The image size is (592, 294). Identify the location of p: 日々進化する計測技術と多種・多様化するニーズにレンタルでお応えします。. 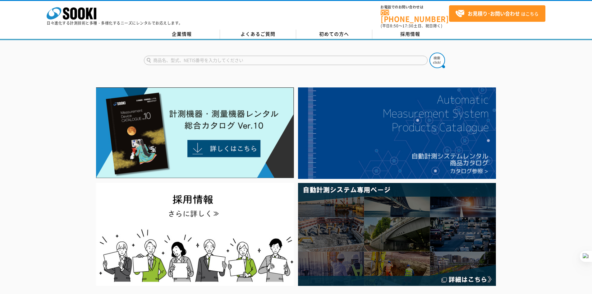
(115, 23).